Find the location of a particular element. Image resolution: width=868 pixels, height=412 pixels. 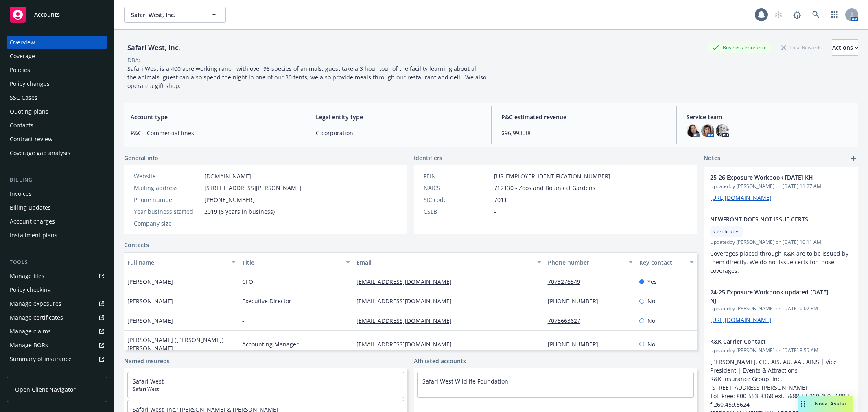

div: Coverage is located at coordinates (22, 56).